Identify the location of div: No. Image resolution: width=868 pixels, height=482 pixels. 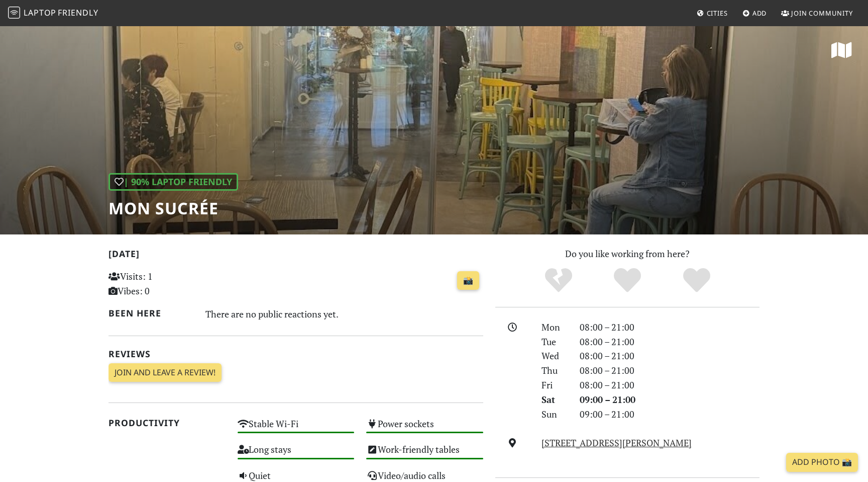
(558, 280).